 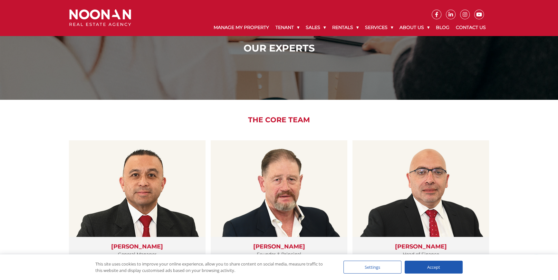 What do you see at coordinates (137, 254) in the screenshot?
I see `p: General Manager` at bounding box center [137, 254].